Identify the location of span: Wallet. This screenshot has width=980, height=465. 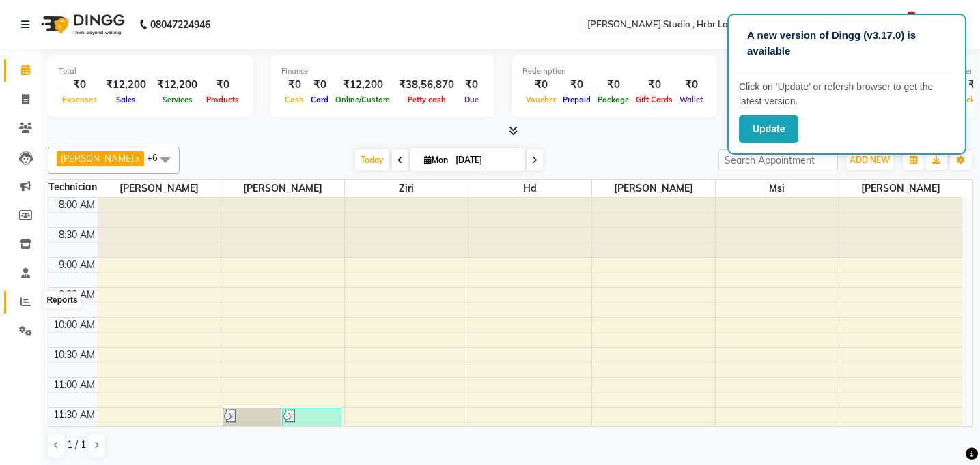
(691, 100).